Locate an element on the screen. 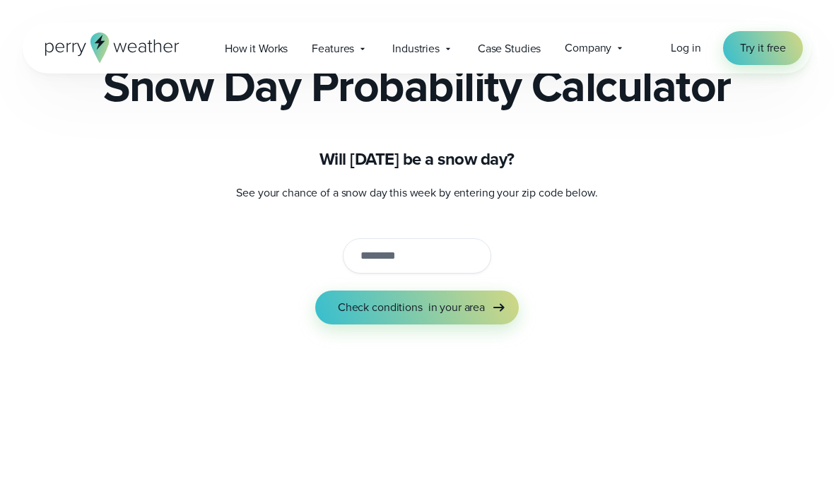 This screenshot has width=834, height=504. a: Try it free is located at coordinates (763, 48).